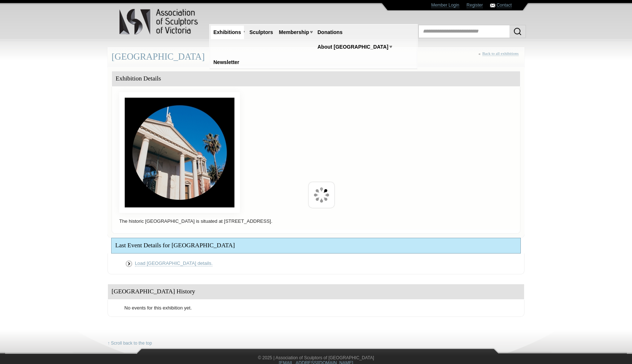 The height and width of the screenshot is (364, 632). I want to click on a: Register, so click(475, 5).